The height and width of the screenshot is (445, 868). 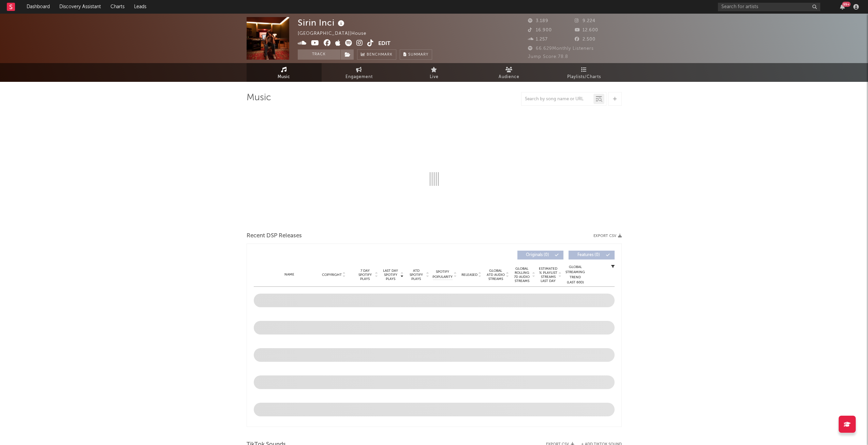 What do you see at coordinates (418, 55) in the screenshot?
I see `span: Summary` at bounding box center [418, 55].